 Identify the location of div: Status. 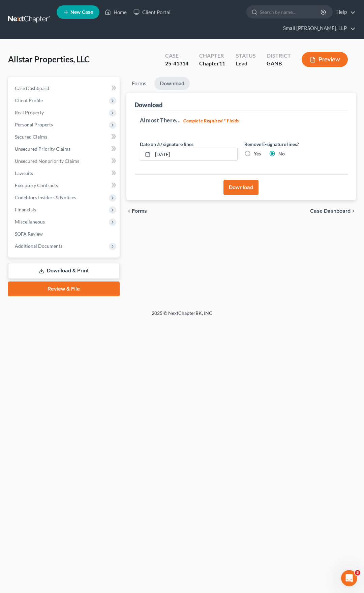
(246, 55).